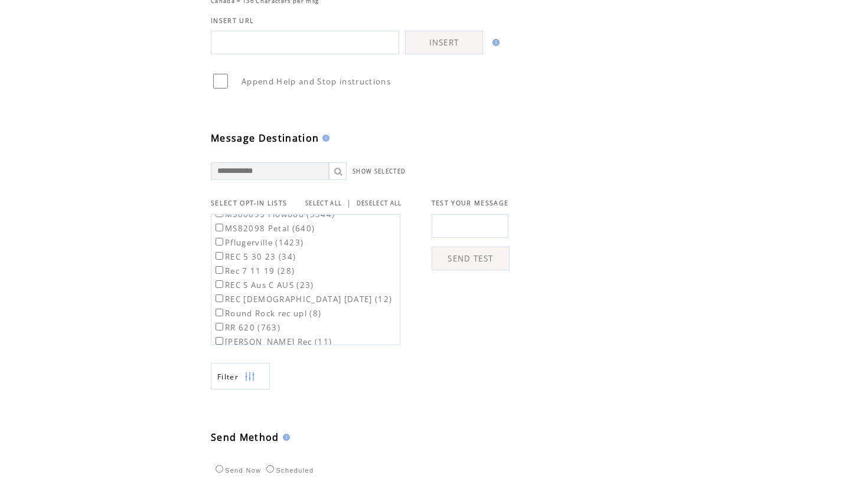  What do you see at coordinates (255, 257) in the screenshot?
I see `label: REC 5 30 23 (34)` at bounding box center [255, 257].